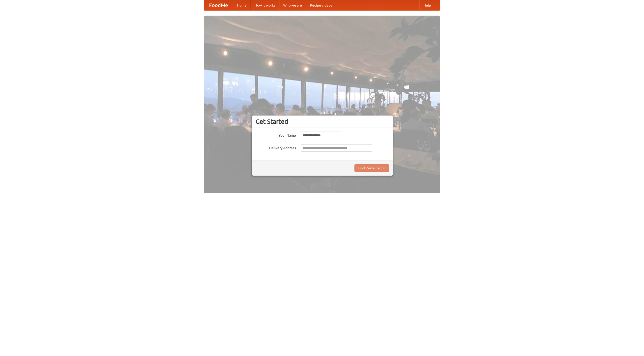 This screenshot has height=356, width=644. What do you see at coordinates (427, 5) in the screenshot?
I see `a: Help` at bounding box center [427, 5].